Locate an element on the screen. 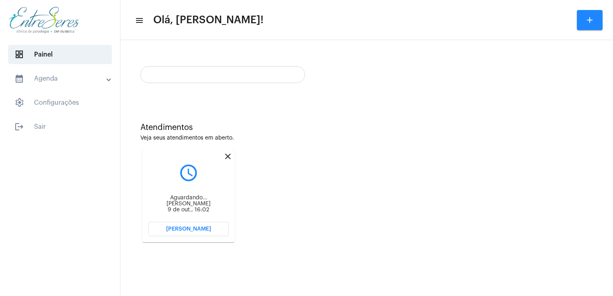 The width and height of the screenshot is (613, 296). div: 9 de out., 16:02 is located at coordinates (189, 210).